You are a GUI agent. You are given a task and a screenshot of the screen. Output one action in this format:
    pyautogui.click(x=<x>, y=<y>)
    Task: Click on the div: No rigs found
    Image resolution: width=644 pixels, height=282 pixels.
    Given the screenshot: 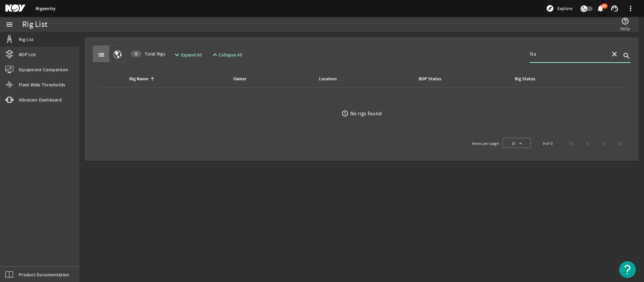 What is the action you would take?
    pyautogui.click(x=366, y=114)
    